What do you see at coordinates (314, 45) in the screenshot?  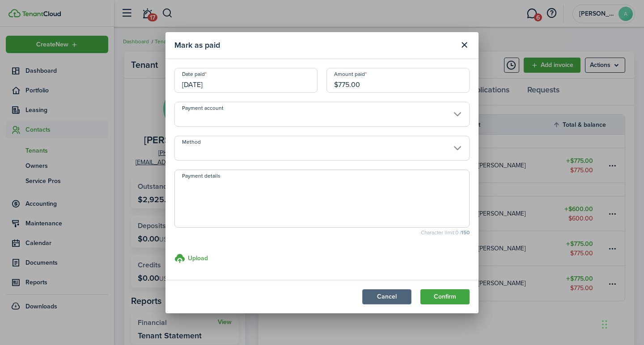 I see `modal-title: Mark as paid` at bounding box center [314, 45].